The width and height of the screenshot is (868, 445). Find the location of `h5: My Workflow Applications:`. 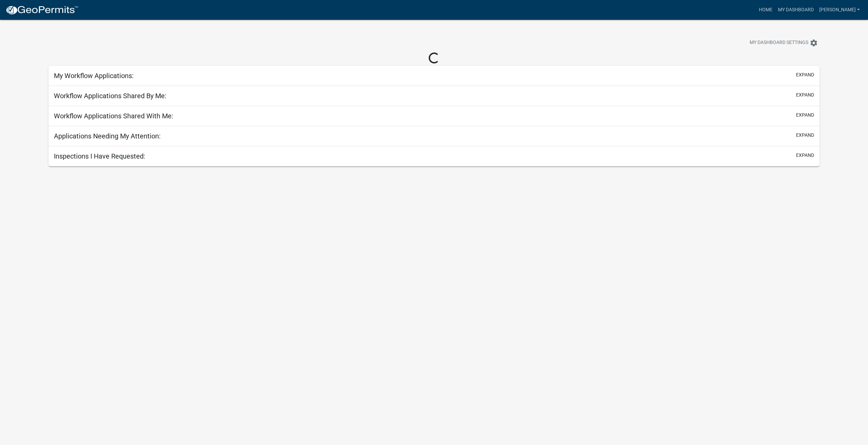

h5: My Workflow Applications: is located at coordinates (94, 76).